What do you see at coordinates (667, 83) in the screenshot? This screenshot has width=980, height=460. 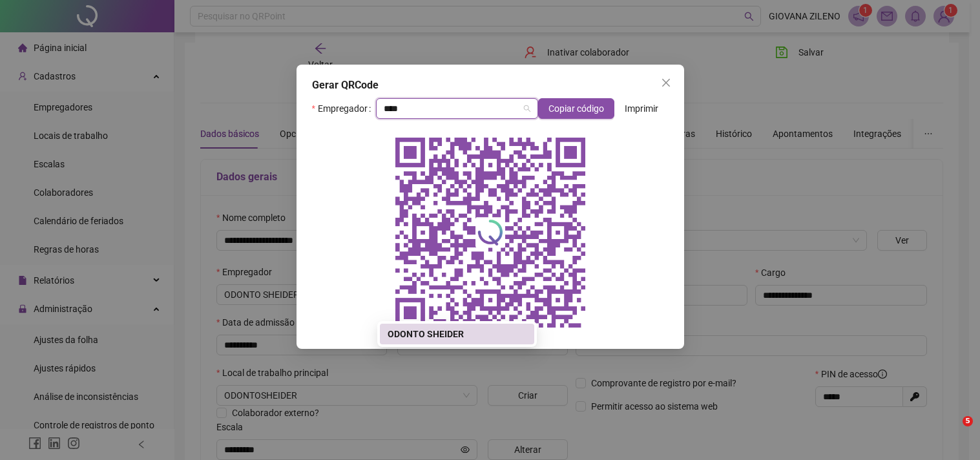 I see `button: Close` at bounding box center [667, 83].